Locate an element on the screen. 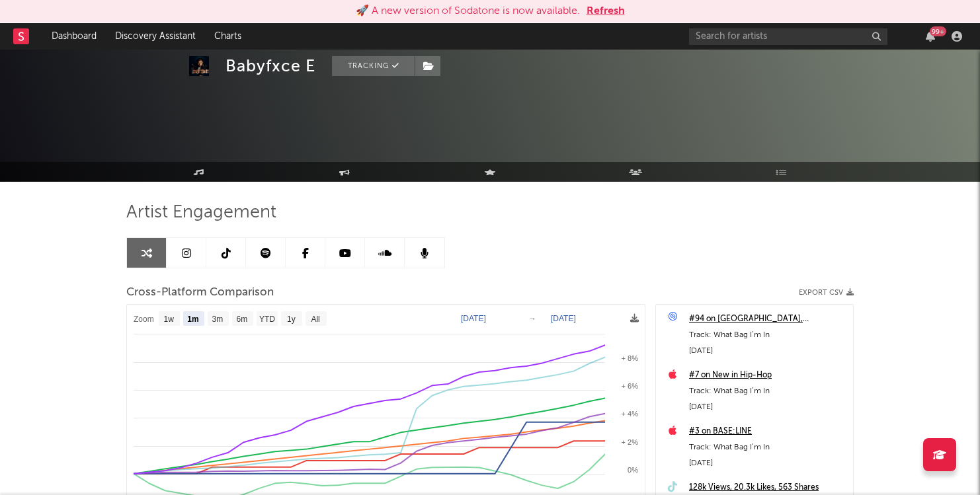  input: Search for artists is located at coordinates (788, 36).